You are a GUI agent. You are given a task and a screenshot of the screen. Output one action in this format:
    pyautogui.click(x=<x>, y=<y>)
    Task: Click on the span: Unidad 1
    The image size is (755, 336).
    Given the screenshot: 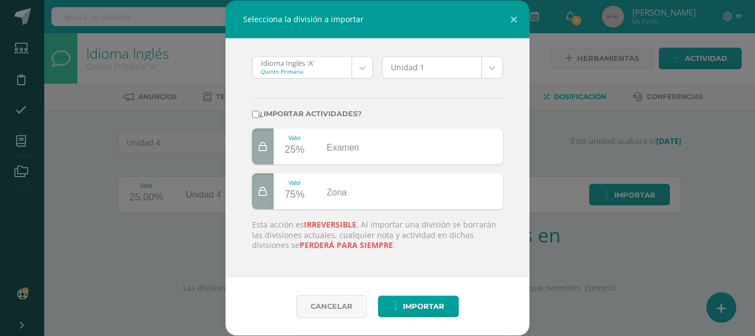 What is the action you would take?
    pyautogui.click(x=432, y=67)
    